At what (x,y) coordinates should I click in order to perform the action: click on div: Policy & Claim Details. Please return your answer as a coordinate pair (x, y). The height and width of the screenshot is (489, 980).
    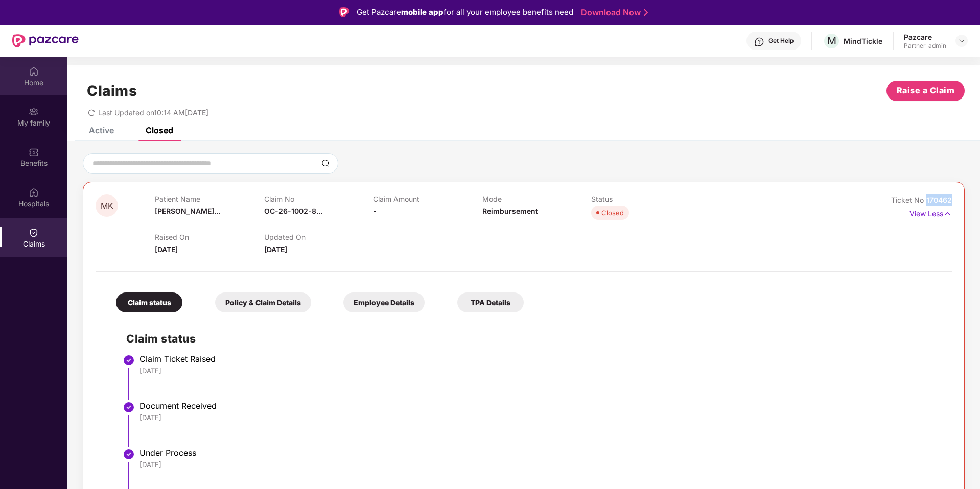
    Looking at the image, I should click on (263, 302).